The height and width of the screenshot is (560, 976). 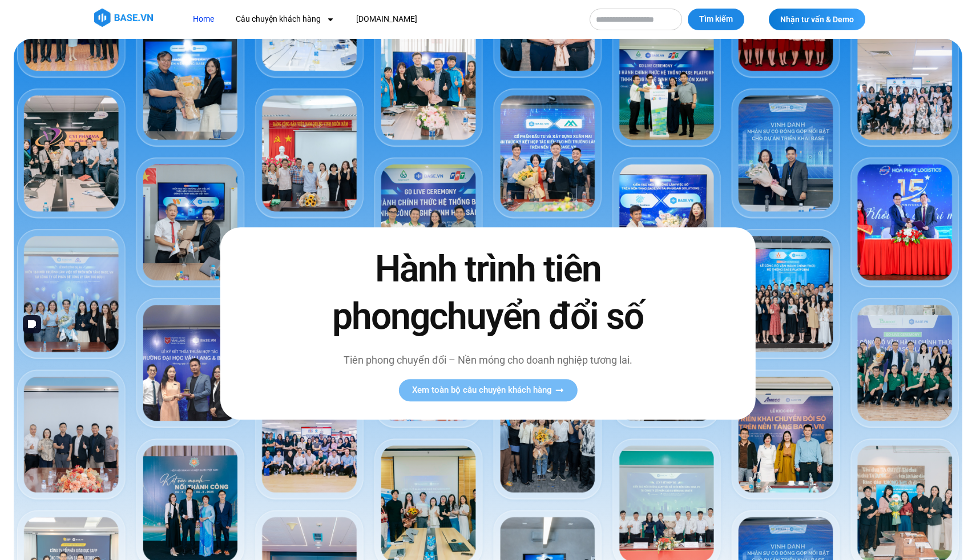 I want to click on button: Tìm kiếm, so click(x=716, y=20).